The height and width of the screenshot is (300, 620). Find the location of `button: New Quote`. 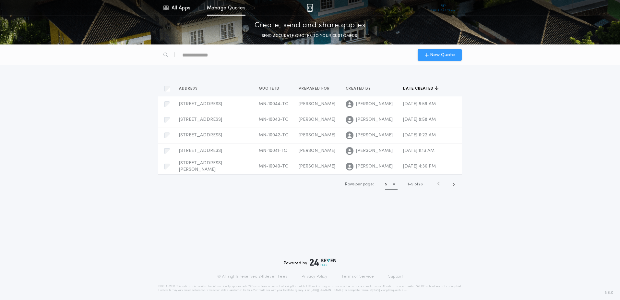

button: New Quote is located at coordinates (440, 55).